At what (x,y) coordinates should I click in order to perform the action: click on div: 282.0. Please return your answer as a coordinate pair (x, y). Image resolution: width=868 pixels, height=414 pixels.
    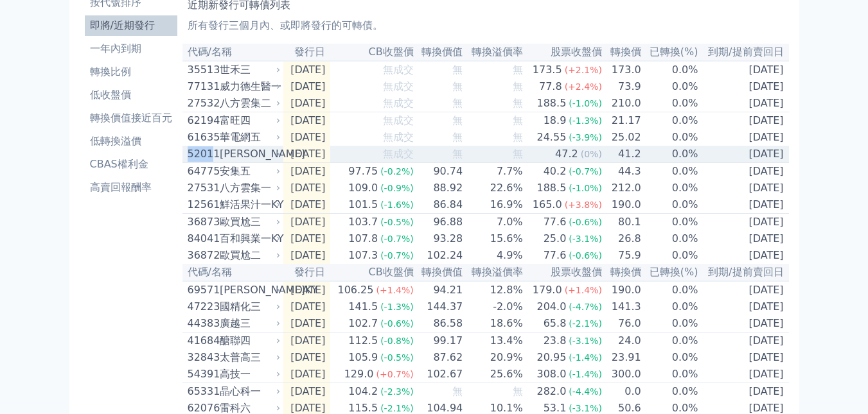
    Looking at the image, I should click on (552, 392).